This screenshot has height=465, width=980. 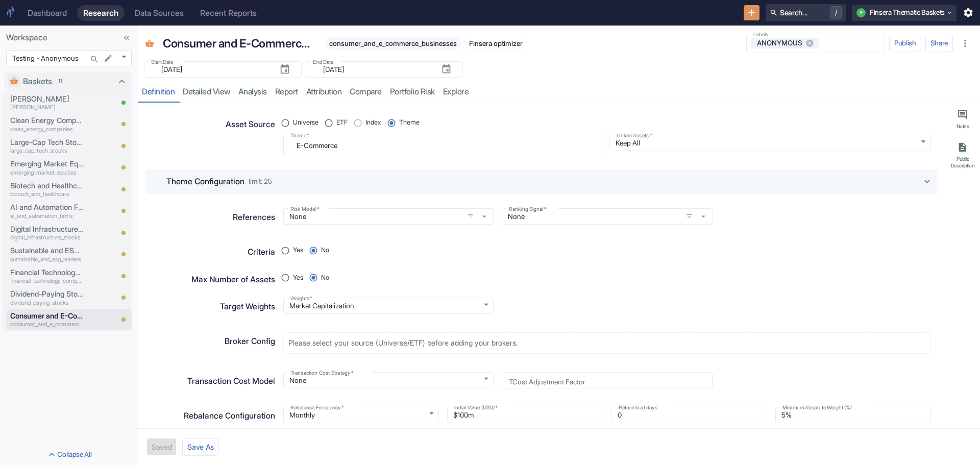 I want to click on span: Index, so click(x=373, y=123).